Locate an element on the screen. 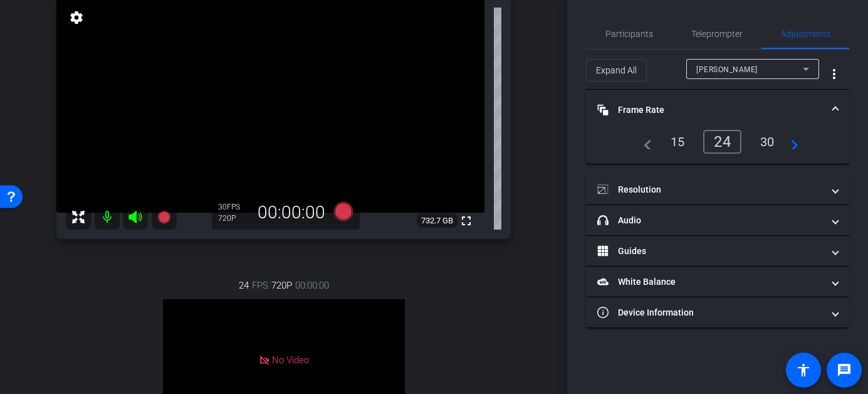  mat-panel-title: Guides is located at coordinates (710, 251).